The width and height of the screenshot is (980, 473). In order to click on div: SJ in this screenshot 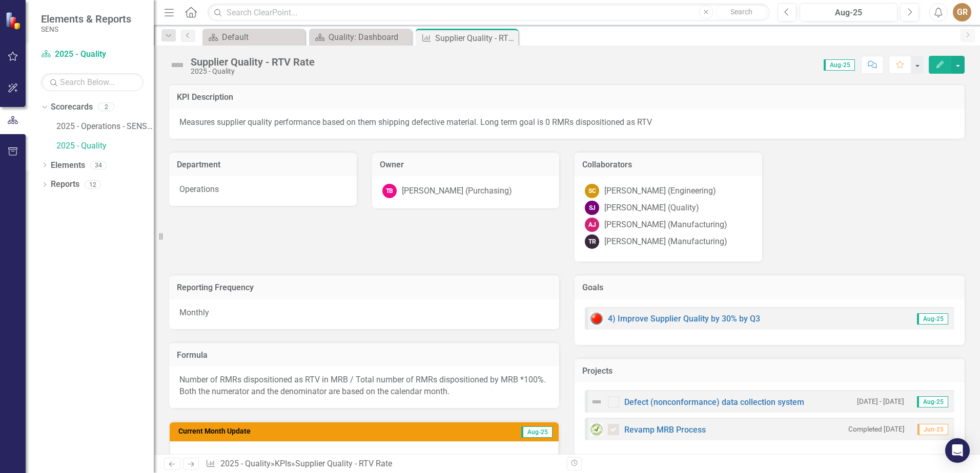, I will do `click(592, 208)`.